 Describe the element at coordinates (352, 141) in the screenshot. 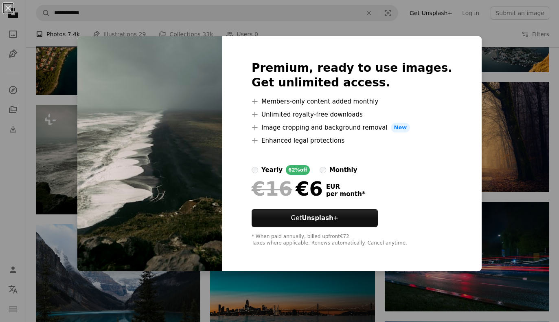

I see `li: Enhanced legal protections` at that location.